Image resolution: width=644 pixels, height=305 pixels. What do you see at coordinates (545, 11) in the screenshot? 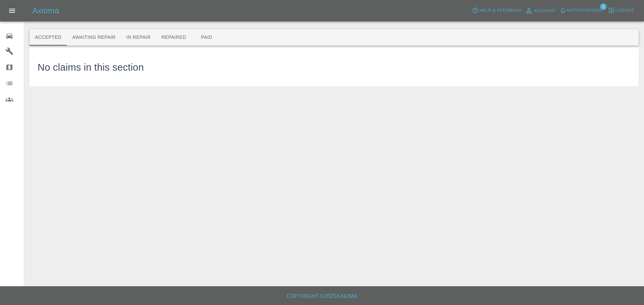
I see `span: Account` at bounding box center [545, 11].